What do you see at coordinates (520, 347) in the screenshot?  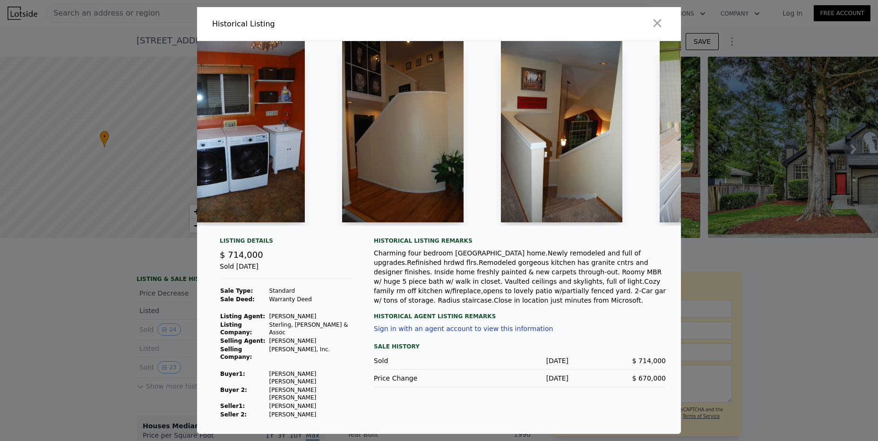 I see `div: Sale History` at bounding box center [520, 347].